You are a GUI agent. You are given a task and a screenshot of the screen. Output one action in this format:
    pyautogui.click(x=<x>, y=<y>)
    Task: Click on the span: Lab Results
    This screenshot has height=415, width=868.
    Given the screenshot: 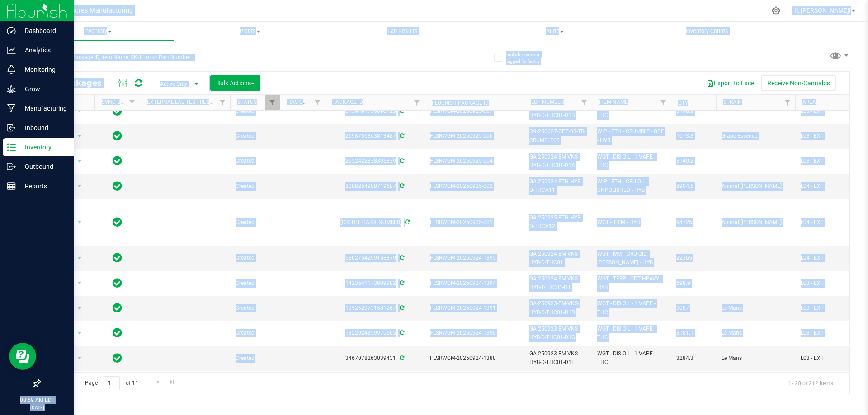 What is the action you would take?
    pyautogui.click(x=402, y=31)
    